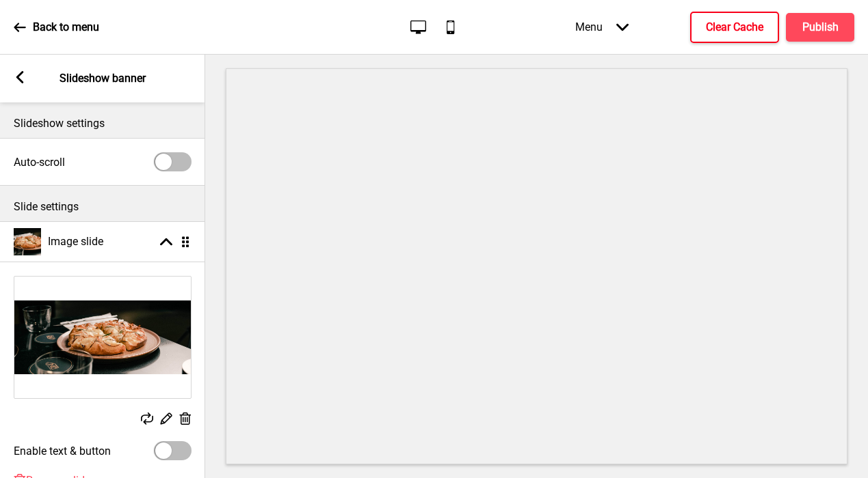 This screenshot has height=478, width=868. What do you see at coordinates (735, 27) in the screenshot?
I see `button: Clear Cache` at bounding box center [735, 27].